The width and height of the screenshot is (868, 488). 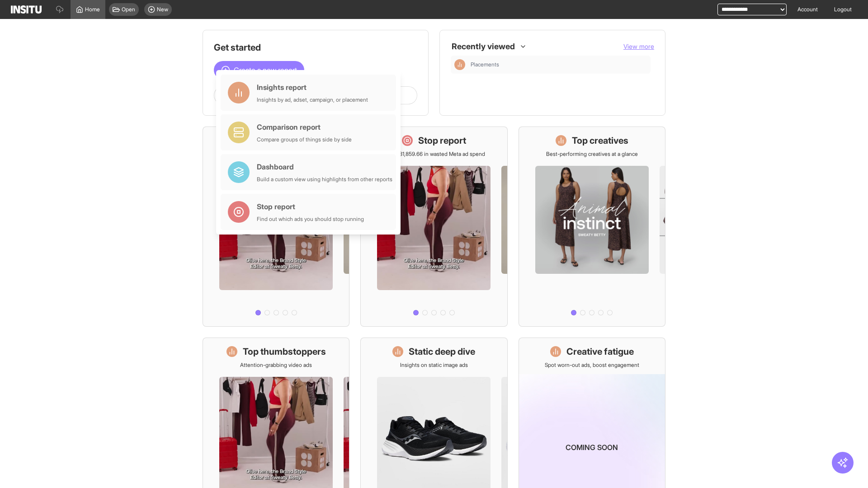 What do you see at coordinates (442, 141) in the screenshot?
I see `h1: Stop report` at bounding box center [442, 141].